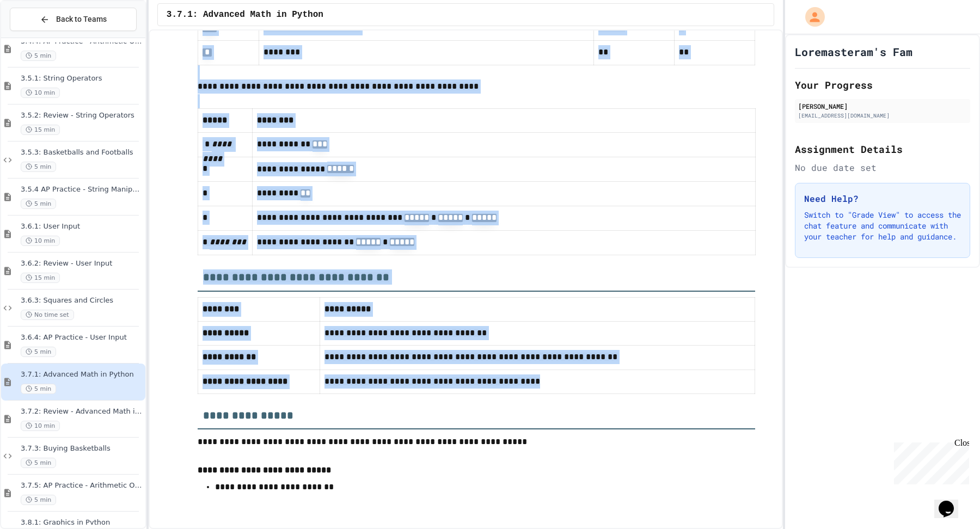  I want to click on div: No due date set, so click(882, 168).